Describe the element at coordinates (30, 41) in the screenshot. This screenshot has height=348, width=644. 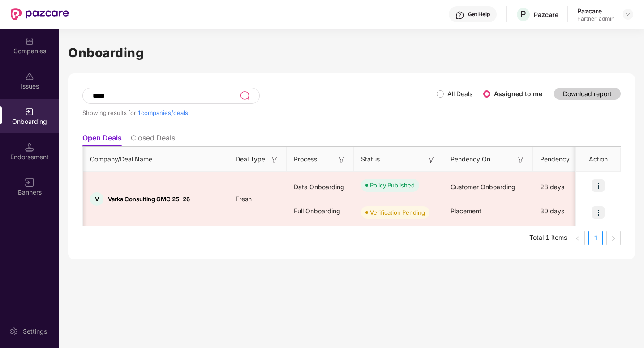
I see `img: svg+xml;base64,PHN2ZyBpZD0iQ29tcGFuaWVzIiB4bWxucz0iaHR0cDovL3d3dy53My5vcmcvMjAwMC9zdmciIHdpZHRoPS...` at that location.